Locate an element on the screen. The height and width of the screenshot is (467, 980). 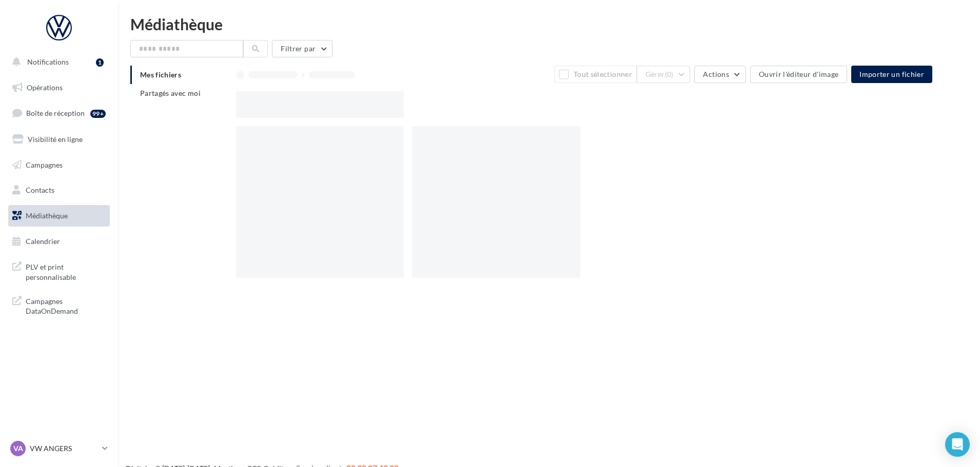
span: Campagnes DataOnDemand is located at coordinates (66, 305).